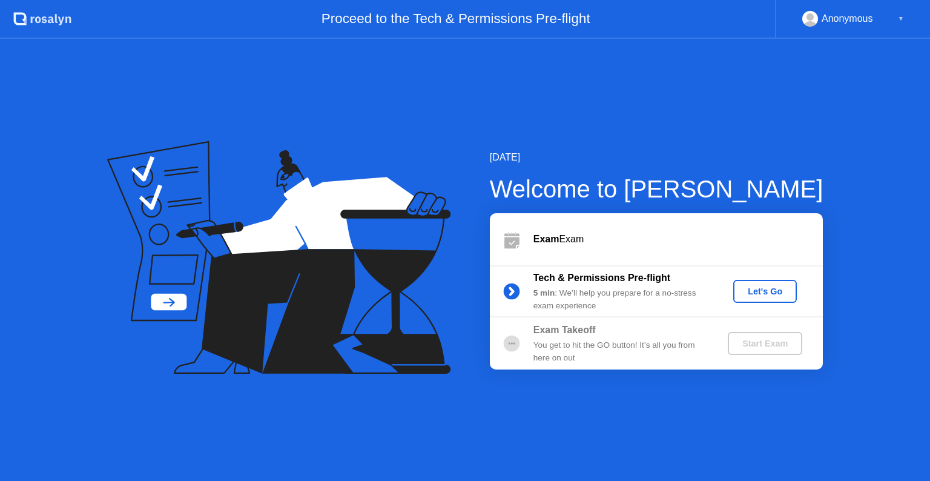 The width and height of the screenshot is (930, 481). I want to click on div: You get to hit the GO button! It’s all you from here on out, so click(620, 351).